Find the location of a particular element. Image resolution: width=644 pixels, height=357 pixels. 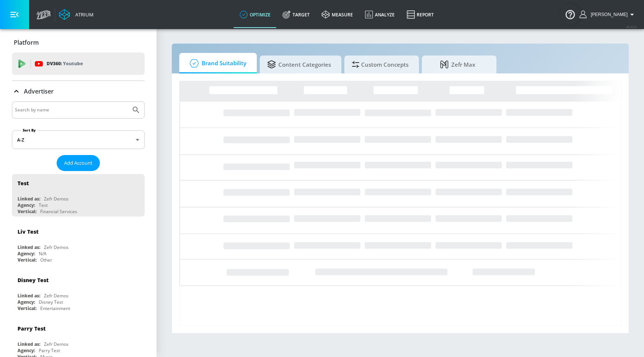

div: Platform is located at coordinates (78, 42).